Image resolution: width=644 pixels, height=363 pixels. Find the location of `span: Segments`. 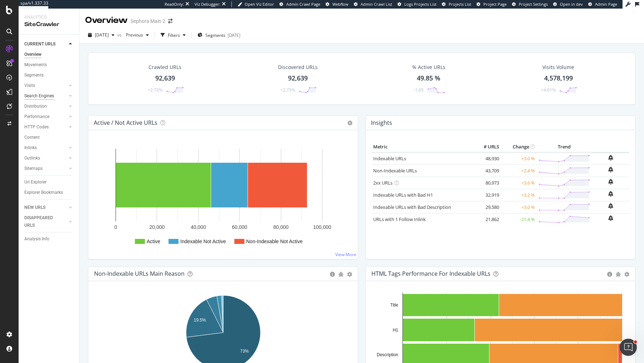

span: Segments is located at coordinates (215, 35).